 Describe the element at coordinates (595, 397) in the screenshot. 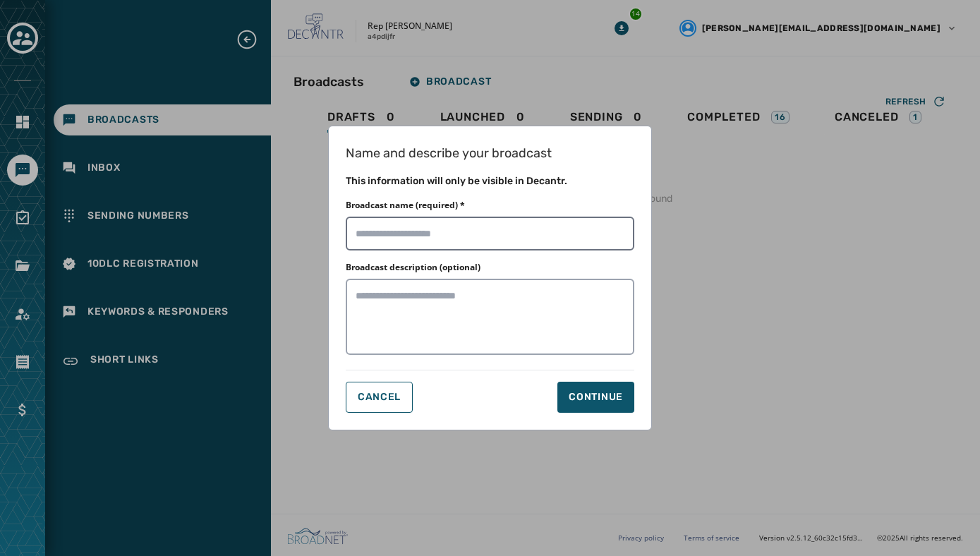

I see `div: Continue` at that location.